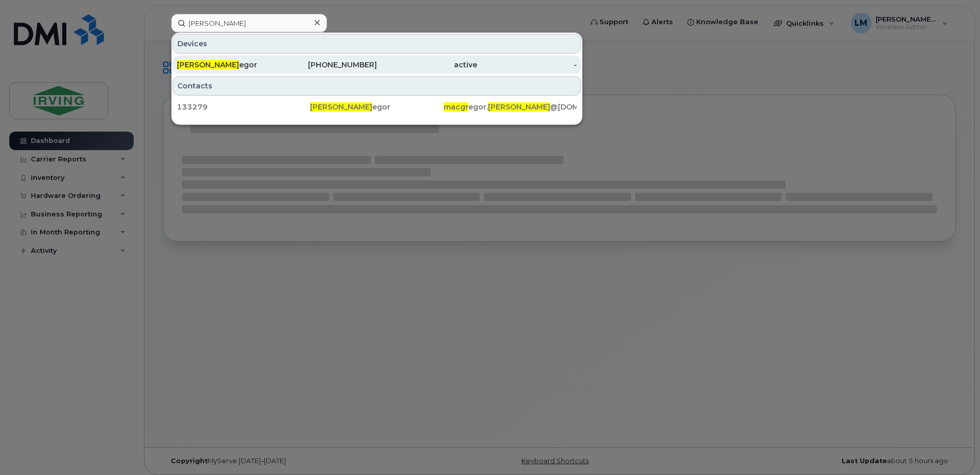 The width and height of the screenshot is (980, 475). Describe the element at coordinates (456, 107) in the screenshot. I see `span: macgr` at that location.